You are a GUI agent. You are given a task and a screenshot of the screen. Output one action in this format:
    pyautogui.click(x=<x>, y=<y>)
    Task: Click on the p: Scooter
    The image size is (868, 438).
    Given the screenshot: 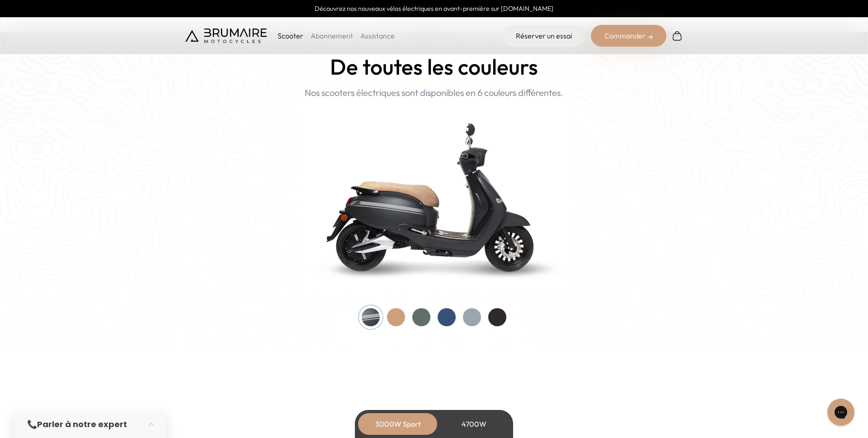 What is the action you would take?
    pyautogui.click(x=290, y=36)
    